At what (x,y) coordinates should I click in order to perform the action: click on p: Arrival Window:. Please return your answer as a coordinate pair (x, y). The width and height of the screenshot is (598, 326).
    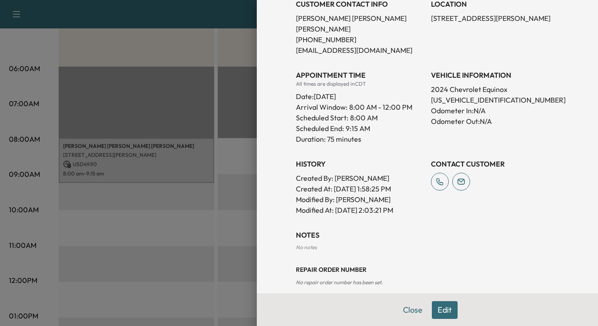
    Looking at the image, I should click on (360, 107).